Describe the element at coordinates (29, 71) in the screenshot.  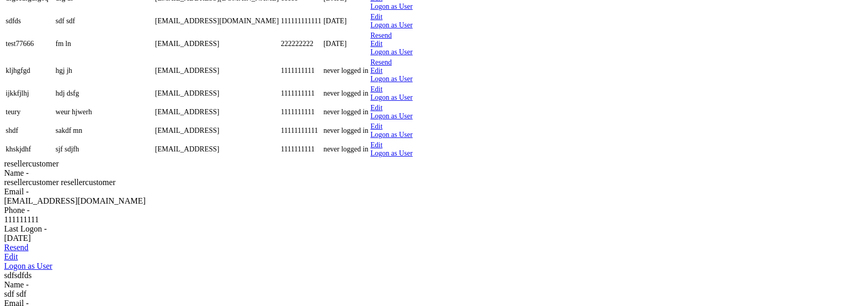
I see `td: kljhgfgd` at that location.